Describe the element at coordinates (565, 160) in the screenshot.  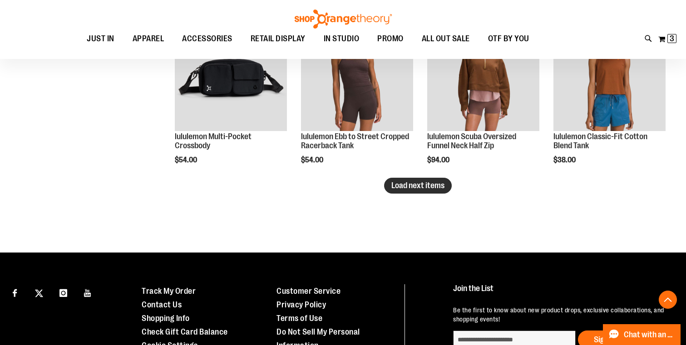
I see `span: $38.00` at that location.